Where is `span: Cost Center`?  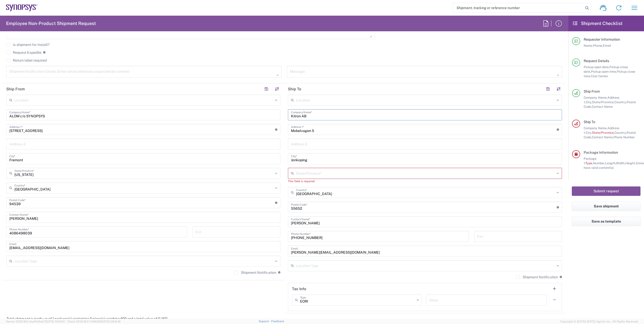 span: Cost Center is located at coordinates (600, 76).